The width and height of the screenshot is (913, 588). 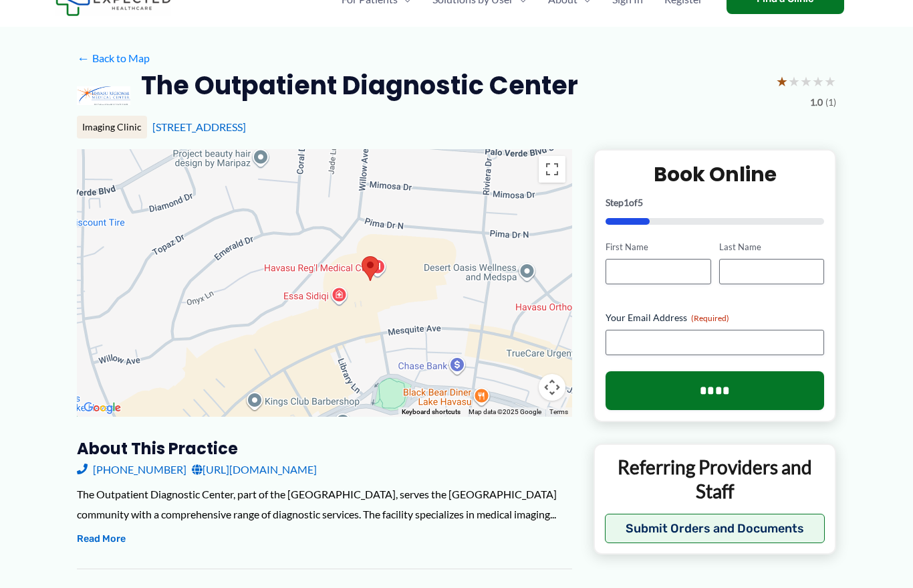 What do you see at coordinates (505, 411) in the screenshot?
I see `span: Map data ©2025 Google` at bounding box center [505, 411].